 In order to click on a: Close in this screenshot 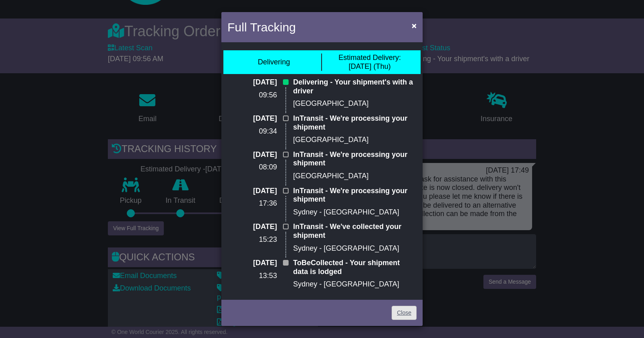, I will do `click(404, 313)`.